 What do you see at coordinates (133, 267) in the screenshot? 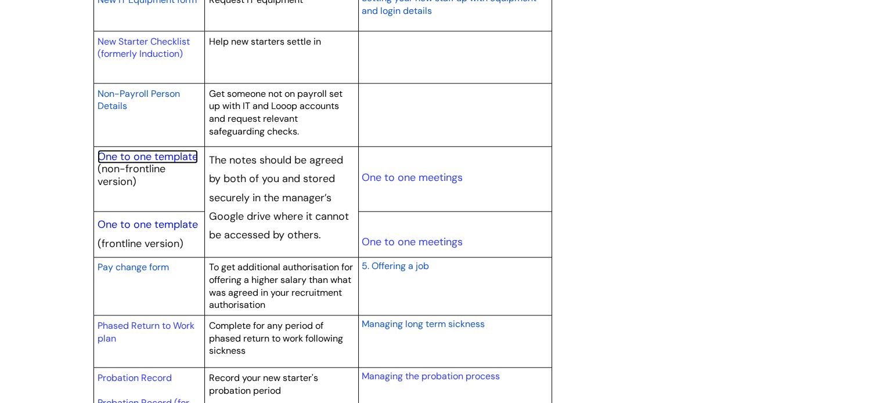
I see `a: Pay change form` at bounding box center [133, 267].